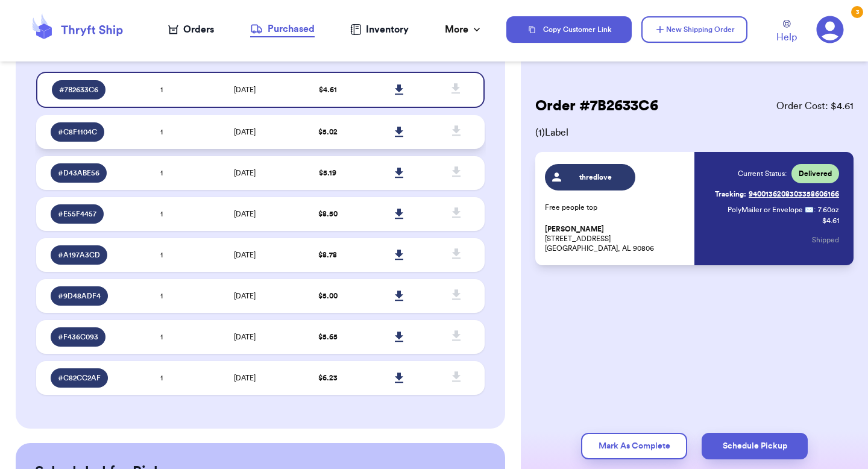  What do you see at coordinates (830, 221) in the screenshot?
I see `p: $ 4.61` at bounding box center [830, 221].